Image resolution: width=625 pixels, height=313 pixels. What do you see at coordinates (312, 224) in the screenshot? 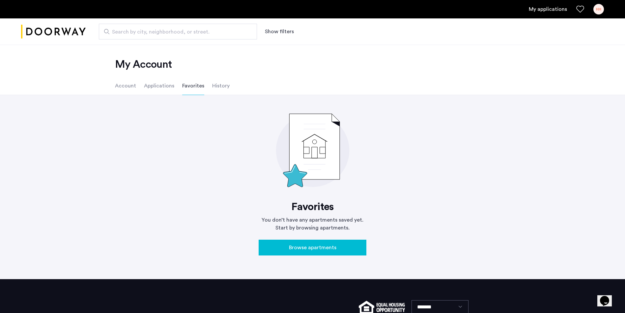
I see `p: You don’t have any apartments saved yet. Start by browsing apartments.` at bounding box center [312, 224].